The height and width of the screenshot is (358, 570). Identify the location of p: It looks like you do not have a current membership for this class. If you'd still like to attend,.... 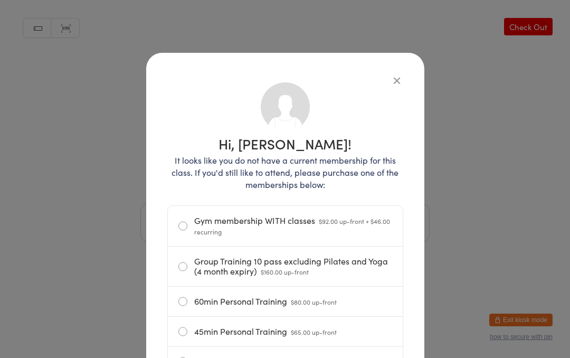
(285, 172).